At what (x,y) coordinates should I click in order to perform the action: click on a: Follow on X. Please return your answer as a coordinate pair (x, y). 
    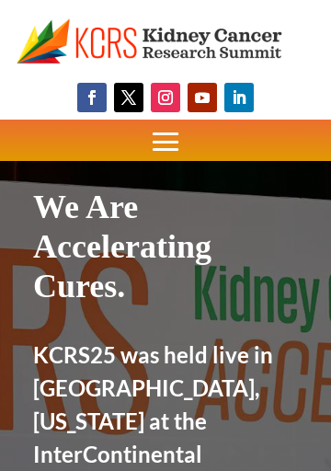
    Looking at the image, I should click on (129, 97).